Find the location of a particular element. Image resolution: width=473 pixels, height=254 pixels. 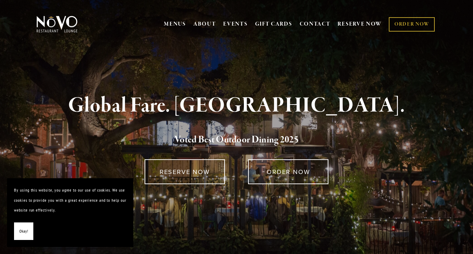

a: EVENTS is located at coordinates (235, 24).